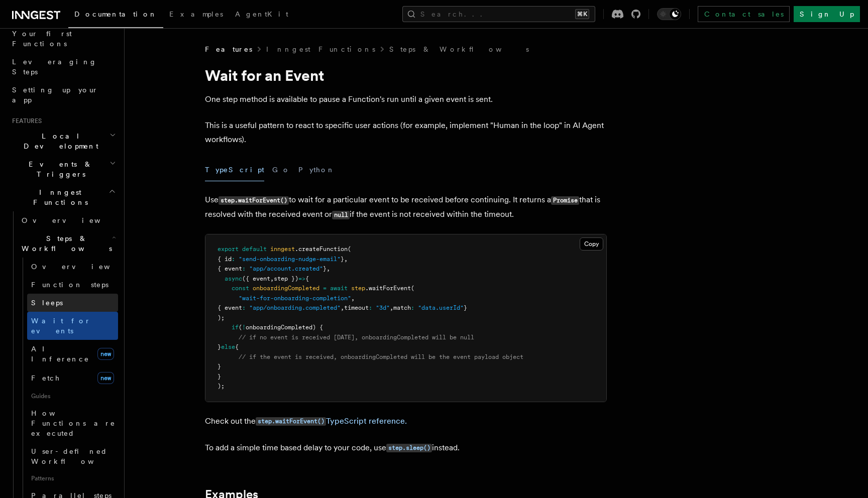  Describe the element at coordinates (59, 141) in the screenshot. I see `span: Local Development` at that location.